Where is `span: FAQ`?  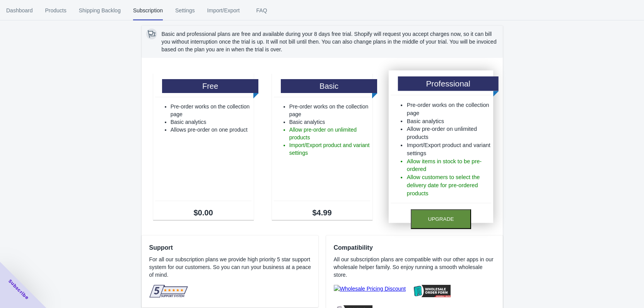
span: FAQ is located at coordinates (262, 11).